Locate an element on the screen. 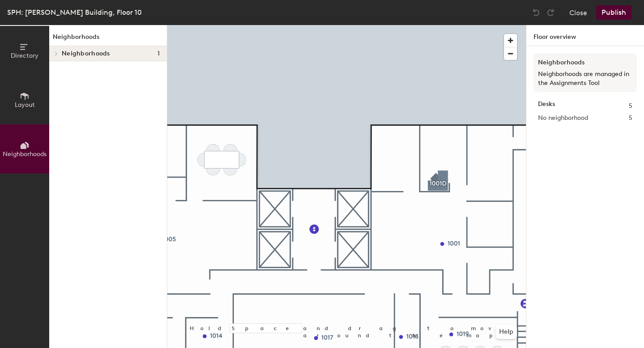 The width and height of the screenshot is (644, 348). strong: Desks is located at coordinates (547, 106).